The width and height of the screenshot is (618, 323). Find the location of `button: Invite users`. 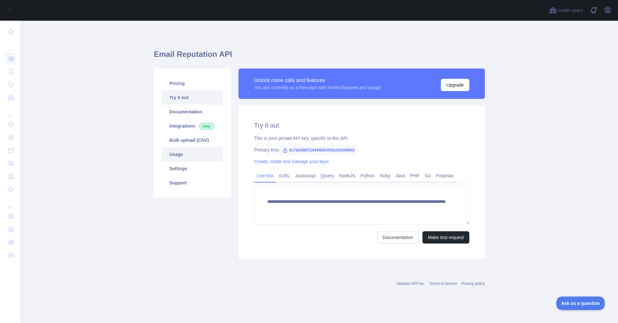

button: Invite users is located at coordinates (566, 10).